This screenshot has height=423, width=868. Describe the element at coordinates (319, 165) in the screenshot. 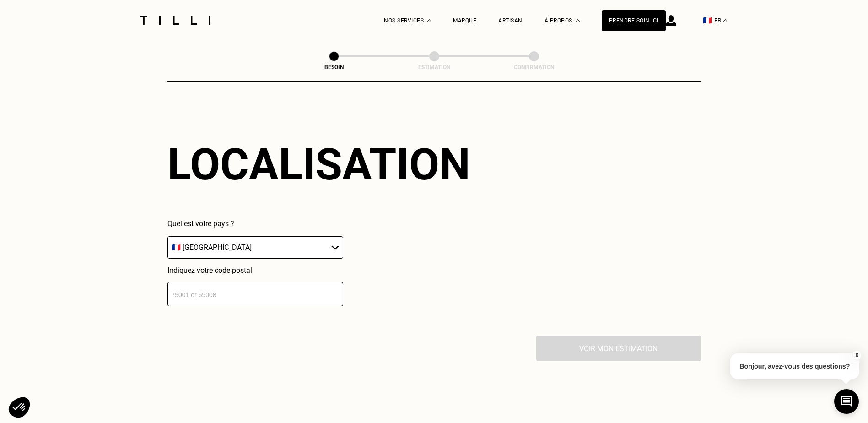

I see `div: Localisation` at that location.